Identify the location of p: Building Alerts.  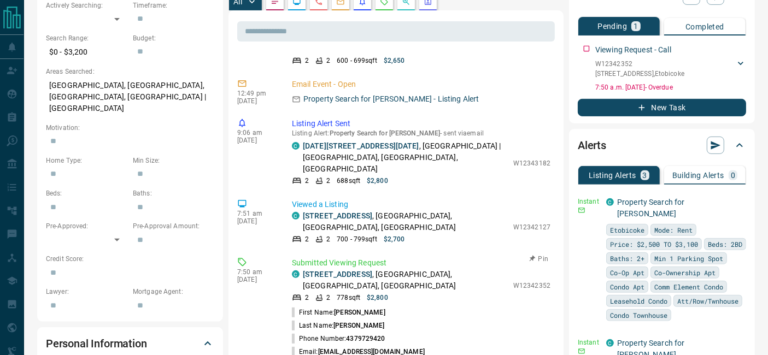
(698, 176).